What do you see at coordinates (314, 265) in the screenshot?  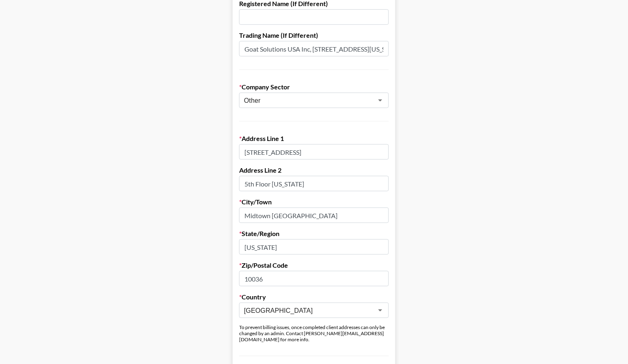 I see `label: Zip/Postal Code` at bounding box center [314, 265].